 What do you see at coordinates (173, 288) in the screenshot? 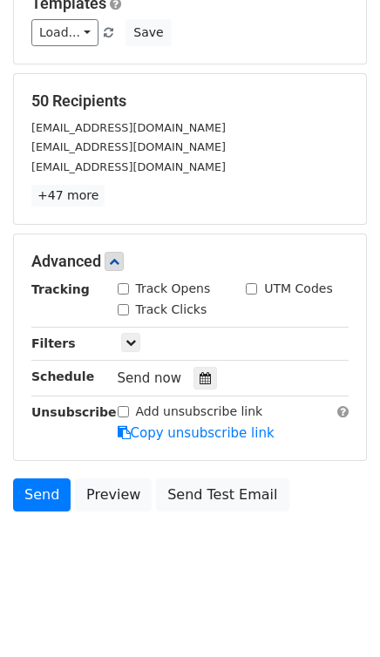
I see `label: Track Opens` at bounding box center [173, 288].